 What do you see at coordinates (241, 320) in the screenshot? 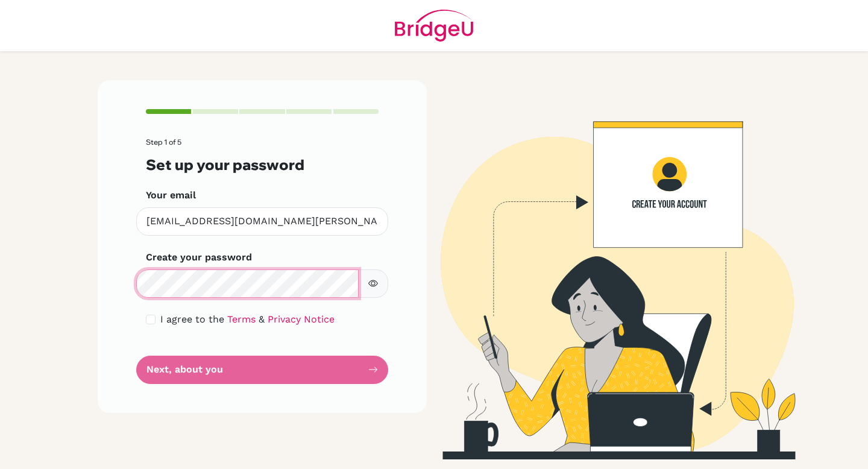
I see `a: Terms` at bounding box center [241, 320].